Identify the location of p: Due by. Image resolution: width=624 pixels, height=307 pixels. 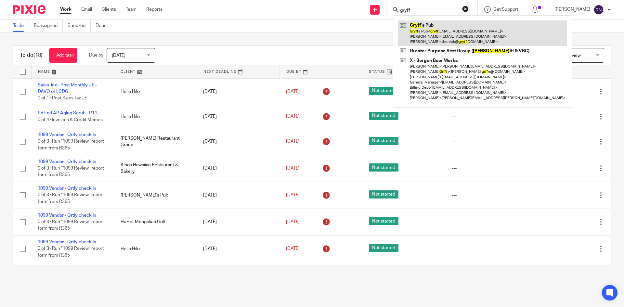
(96, 55).